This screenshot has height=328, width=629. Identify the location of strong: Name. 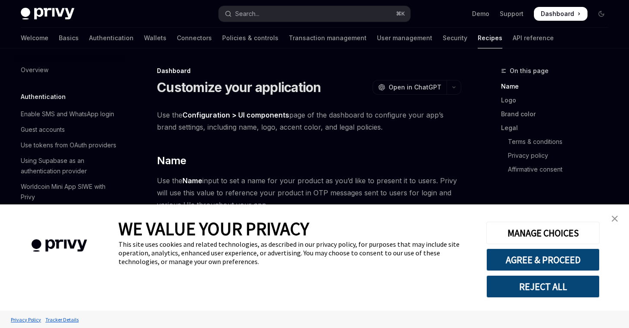
(192, 181).